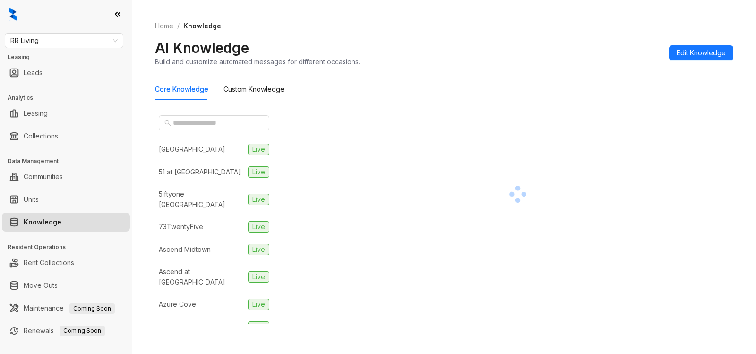 This screenshot has width=756, height=354. I want to click on a: Move Outs, so click(41, 285).